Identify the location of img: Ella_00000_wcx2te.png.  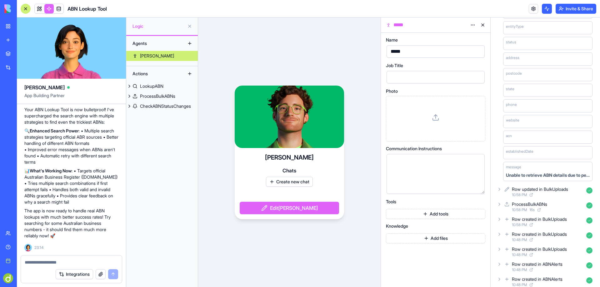
(28, 248).